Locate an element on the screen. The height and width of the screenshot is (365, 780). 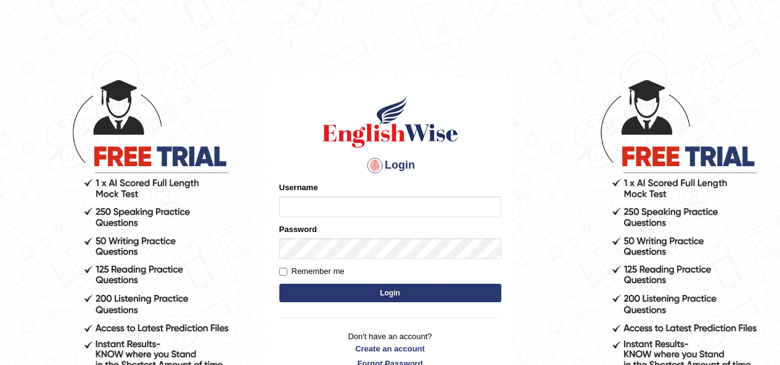
img: Logo of English Wise sign in for intelligent practice with AI is located at coordinates (390, 122).